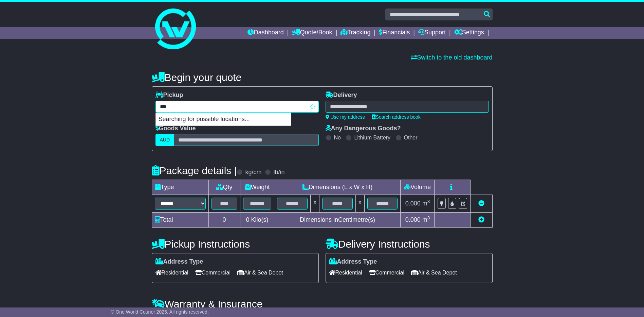  I want to click on td: Kilo(s), so click(257, 220).